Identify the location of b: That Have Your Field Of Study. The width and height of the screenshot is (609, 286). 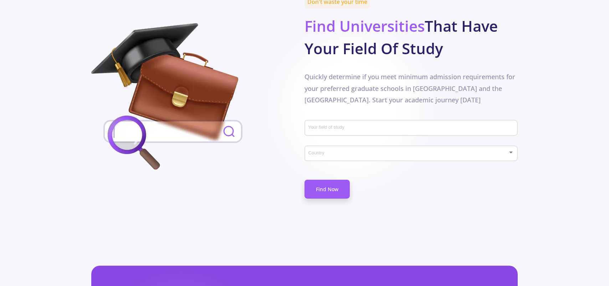
(401, 37).